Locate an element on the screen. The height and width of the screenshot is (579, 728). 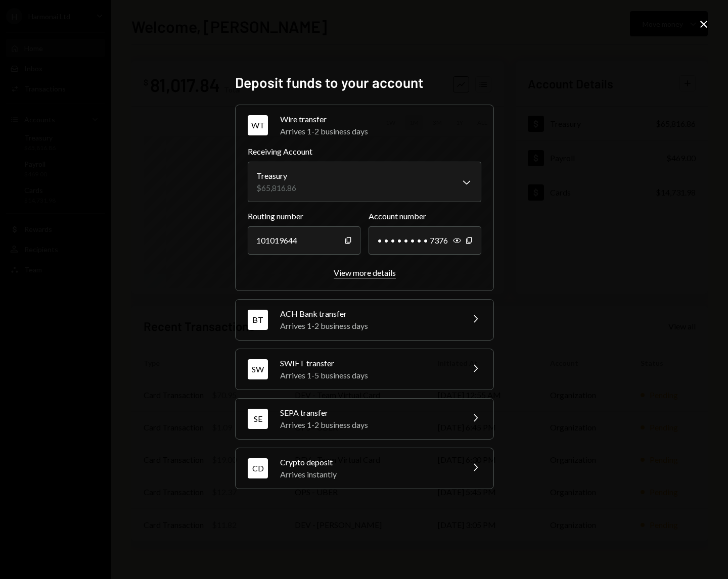
div: CD is located at coordinates (258, 468).